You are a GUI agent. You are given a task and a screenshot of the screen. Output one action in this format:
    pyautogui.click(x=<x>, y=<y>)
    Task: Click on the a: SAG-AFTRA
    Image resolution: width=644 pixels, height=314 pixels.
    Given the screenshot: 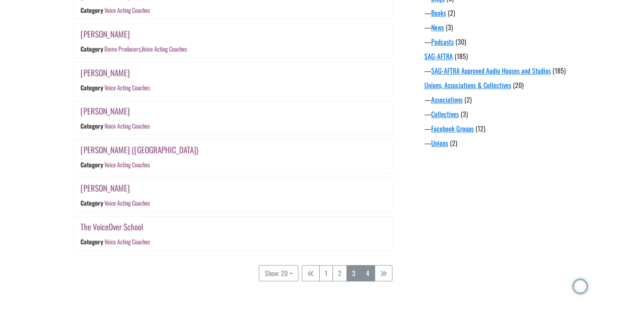 What is the action you would take?
    pyautogui.click(x=439, y=56)
    